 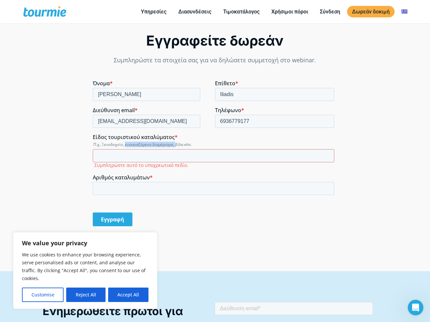 What do you see at coordinates (215, 60) in the screenshot?
I see `p: Συμπληρώστε τα στοιχεία σας για να δηλώσετε συμμετοχή στο webinar.` at bounding box center [215, 60].